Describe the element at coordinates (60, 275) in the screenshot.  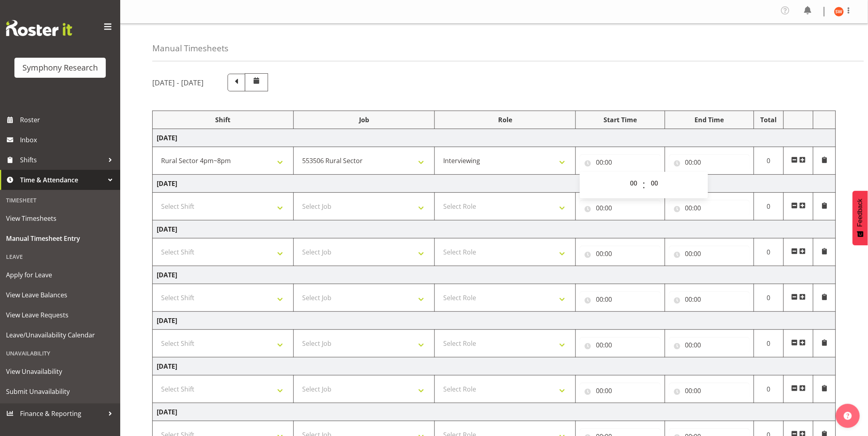
I see `a: Apply for Leave` at that location.